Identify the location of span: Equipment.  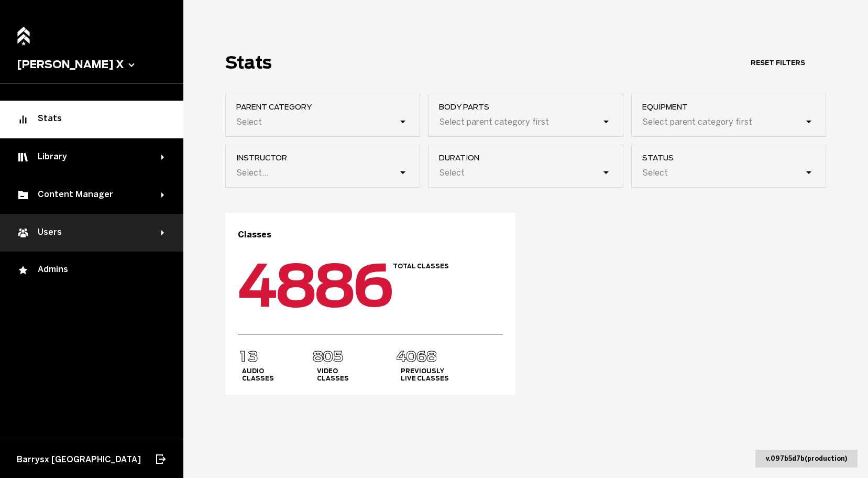
(734, 107).